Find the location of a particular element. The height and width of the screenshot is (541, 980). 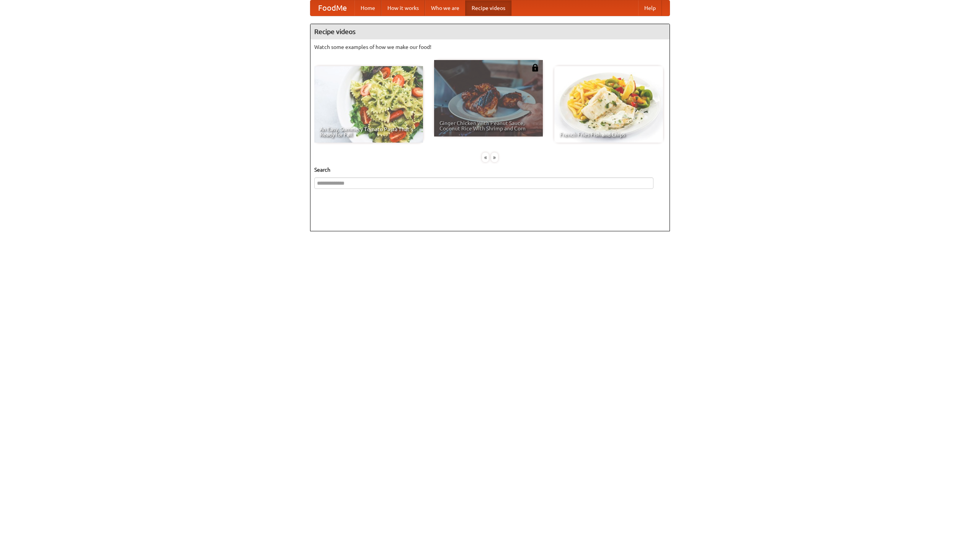

a: French Fries Fish and Chips is located at coordinates (609, 105).